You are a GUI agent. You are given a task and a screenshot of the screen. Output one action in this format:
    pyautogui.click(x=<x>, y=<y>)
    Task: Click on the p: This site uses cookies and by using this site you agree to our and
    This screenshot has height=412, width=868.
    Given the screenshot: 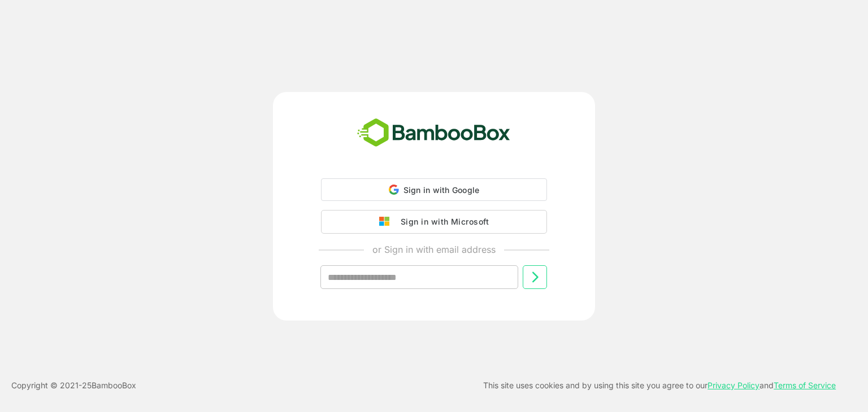 What is the action you would take?
    pyautogui.click(x=660, y=386)
    